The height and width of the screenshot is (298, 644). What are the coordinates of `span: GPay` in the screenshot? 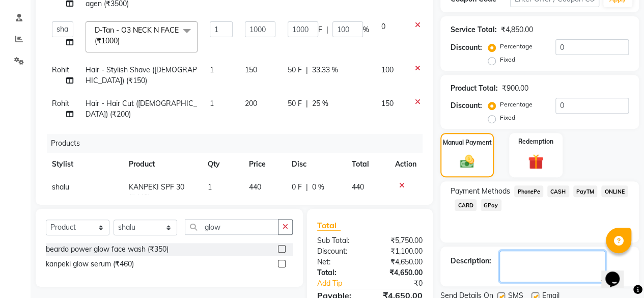 It's located at (491, 205).